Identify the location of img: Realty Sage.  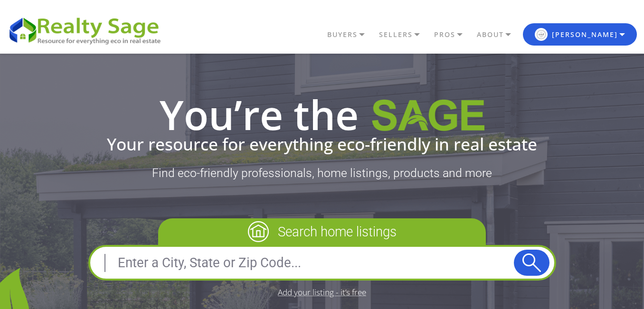
(428, 117).